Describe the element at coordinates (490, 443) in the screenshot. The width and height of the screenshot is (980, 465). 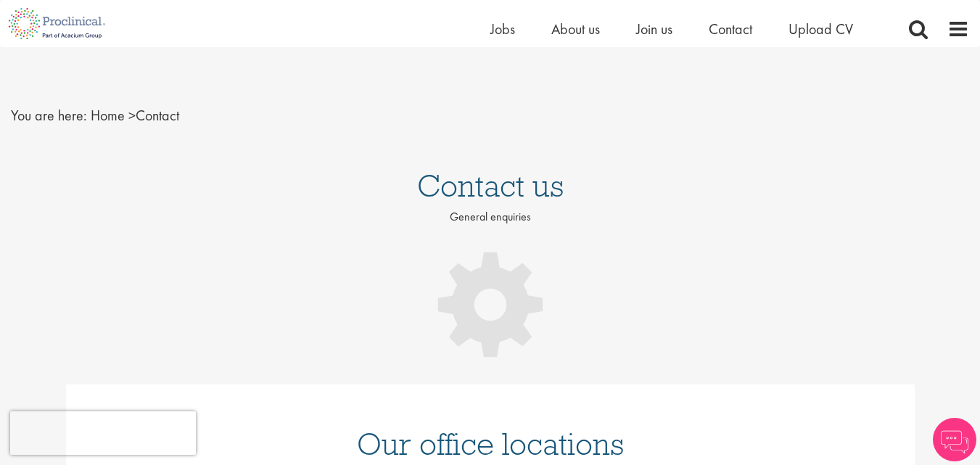
I see `h1: Our office locations` at that location.